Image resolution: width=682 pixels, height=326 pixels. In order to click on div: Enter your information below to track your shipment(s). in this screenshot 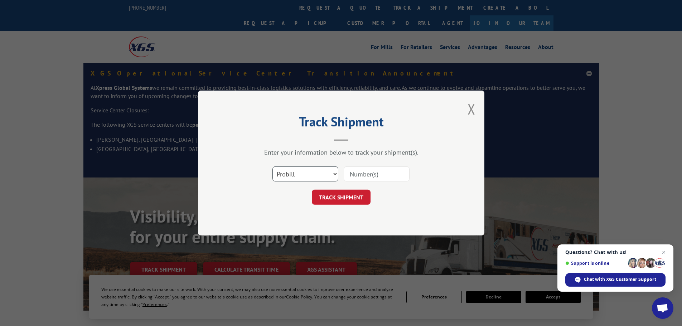, I will do `click(341, 152)`.